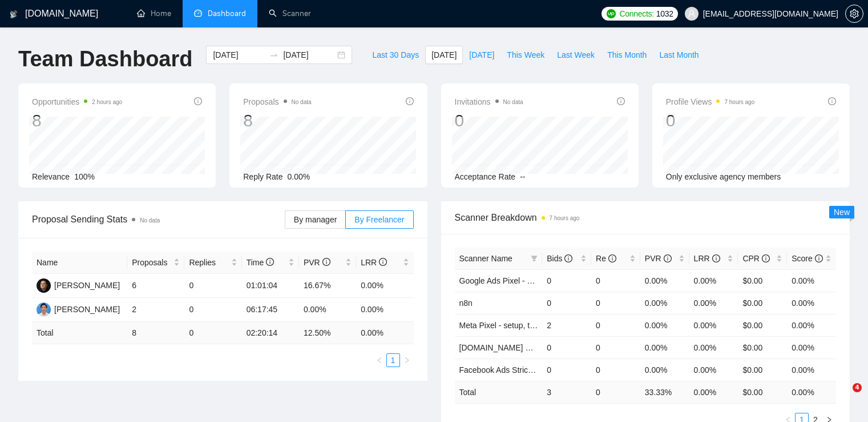 This screenshot has width=868, height=422. Describe the element at coordinates (576, 55) in the screenshot. I see `button: Last Week` at that location.